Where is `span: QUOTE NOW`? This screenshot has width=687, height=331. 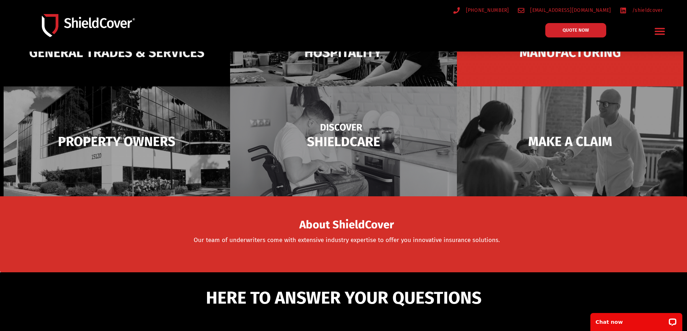
span: QUOTE NOW is located at coordinates (576, 30).